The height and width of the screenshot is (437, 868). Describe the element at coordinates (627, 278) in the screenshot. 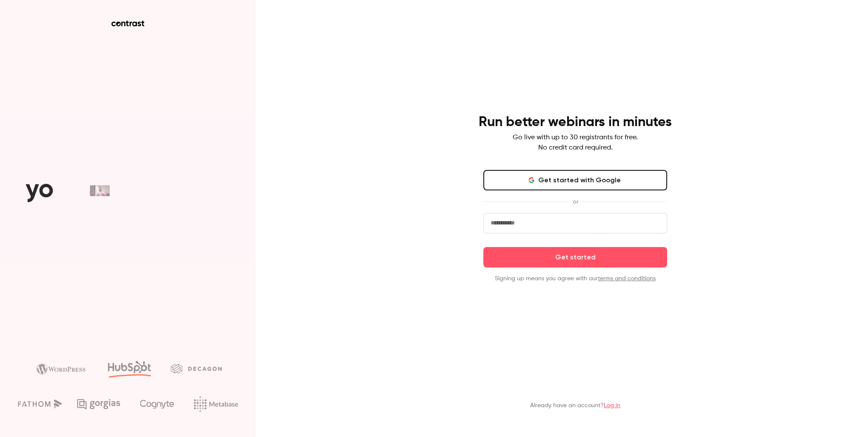

I see `a: terms and conditions` at that location.